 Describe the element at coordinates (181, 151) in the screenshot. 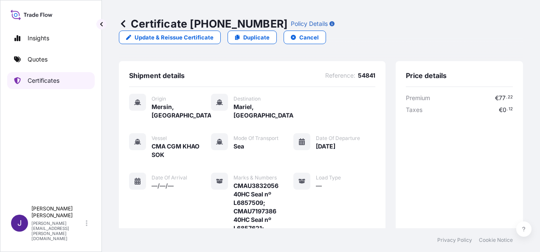

I see `span: CMA CGM KHAO SOK` at that location.